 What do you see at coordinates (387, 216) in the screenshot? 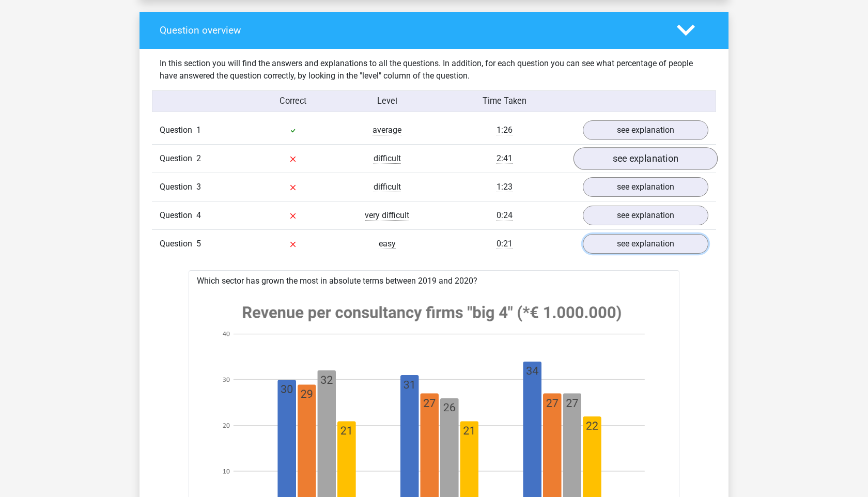
I see `span: very difficult` at bounding box center [387, 216].